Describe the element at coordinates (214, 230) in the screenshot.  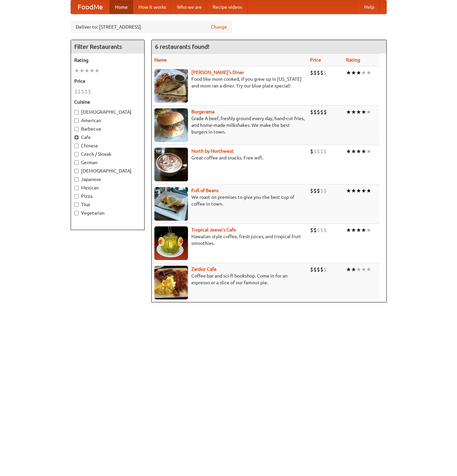
I see `a: Tropical Jeeve's Cafe` at that location.